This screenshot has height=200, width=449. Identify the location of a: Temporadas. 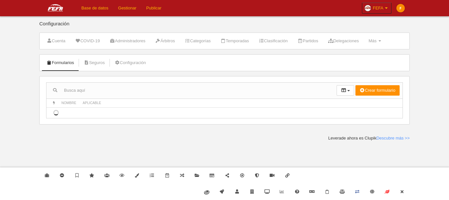
(234, 41).